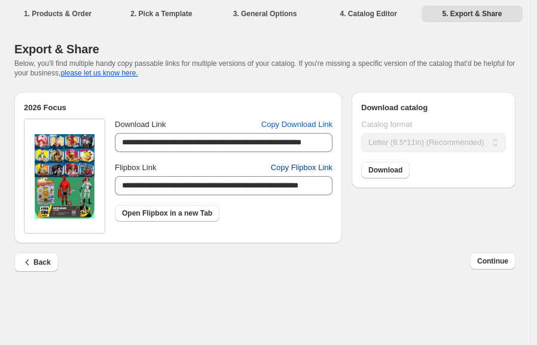 This screenshot has height=345, width=537. I want to click on button: Copy Flipbox Link, so click(302, 168).